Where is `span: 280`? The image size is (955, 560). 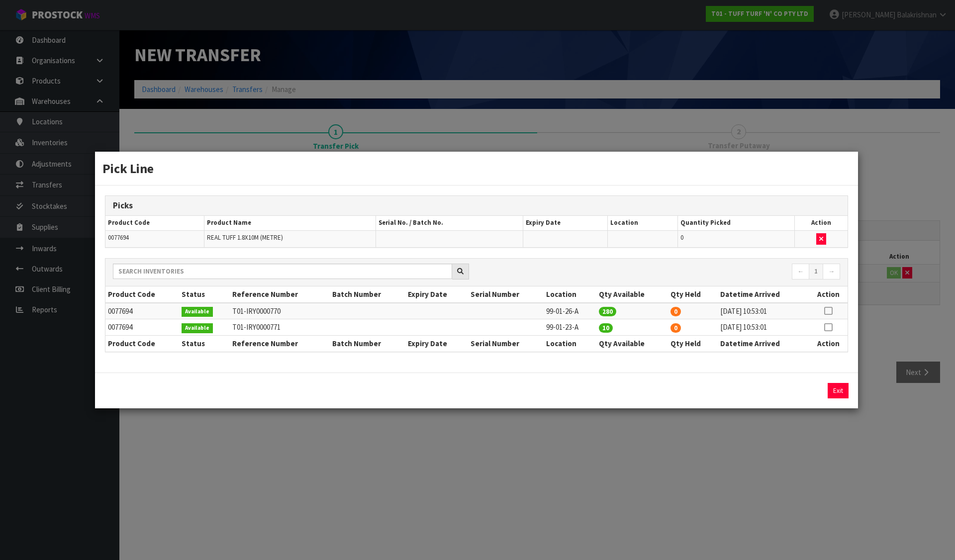 span: 280 is located at coordinates (607, 311).